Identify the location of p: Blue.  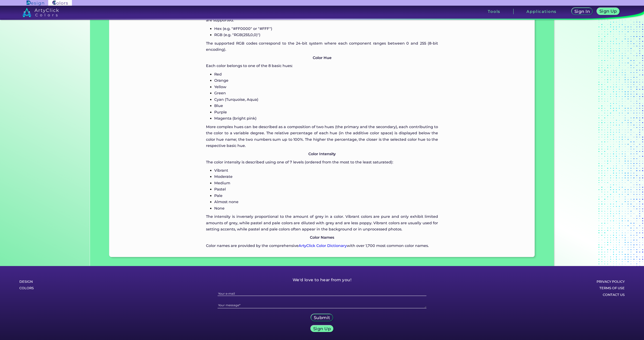
(326, 106).